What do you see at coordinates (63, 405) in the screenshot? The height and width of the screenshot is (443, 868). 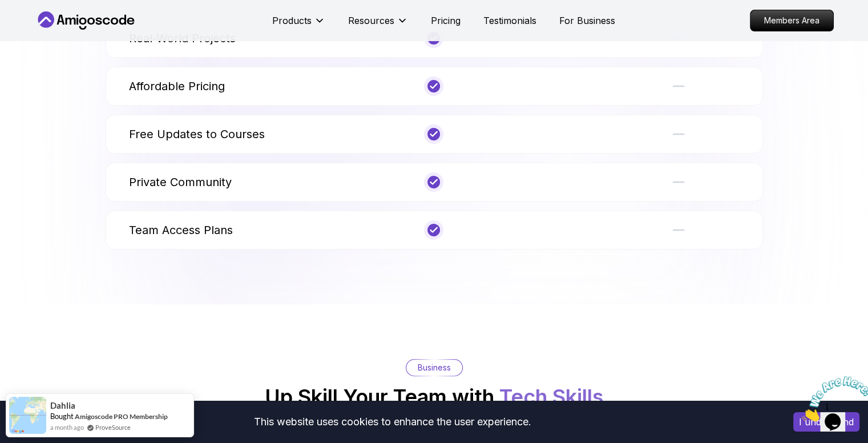 I see `span: Dahlia` at bounding box center [63, 405].